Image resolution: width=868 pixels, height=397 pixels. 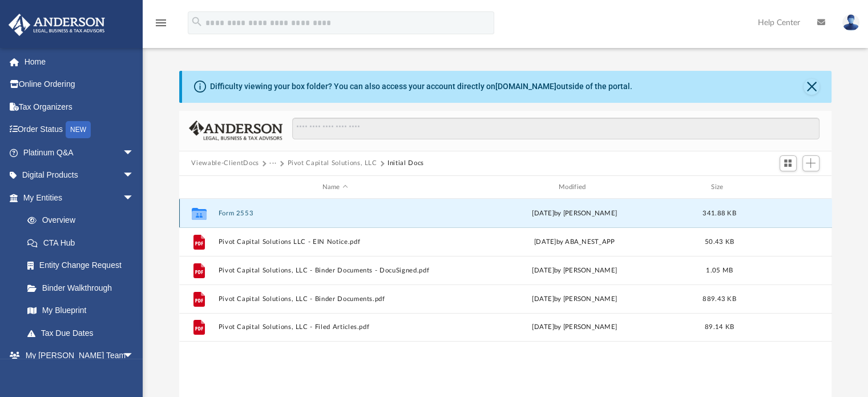 I want to click on button: Close, so click(x=811, y=87).